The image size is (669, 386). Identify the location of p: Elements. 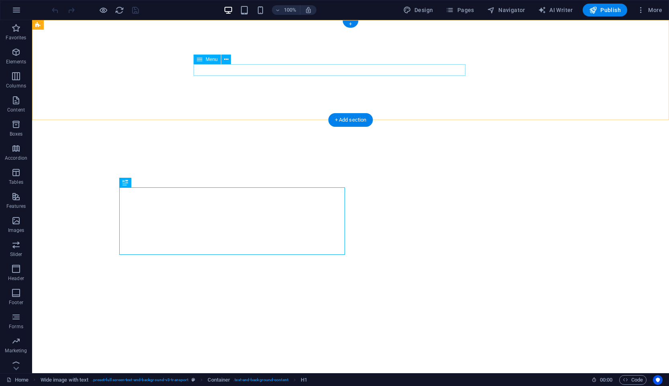
(16, 62).